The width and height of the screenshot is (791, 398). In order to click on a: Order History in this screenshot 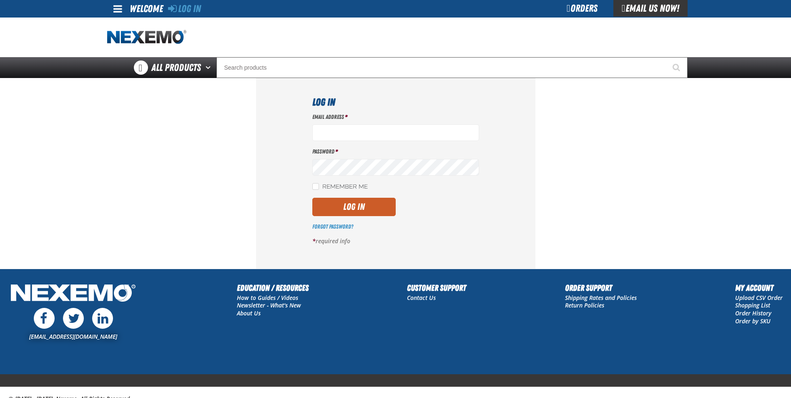, I will do `click(753, 313)`.